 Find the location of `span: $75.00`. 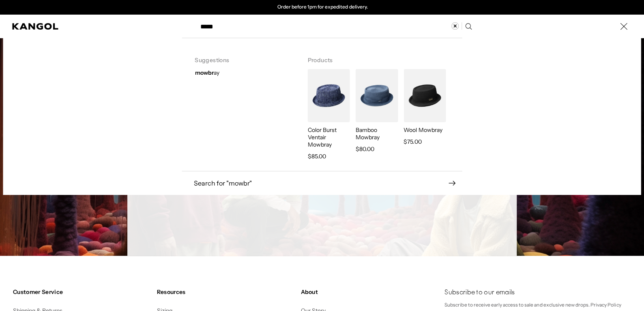

span: $75.00 is located at coordinates (412, 142).